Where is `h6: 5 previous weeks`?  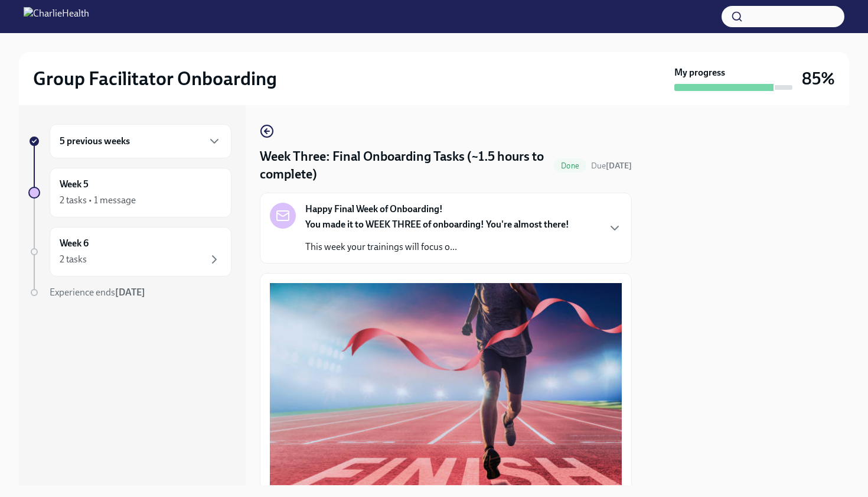
h6: 5 previous weeks is located at coordinates (95, 141).